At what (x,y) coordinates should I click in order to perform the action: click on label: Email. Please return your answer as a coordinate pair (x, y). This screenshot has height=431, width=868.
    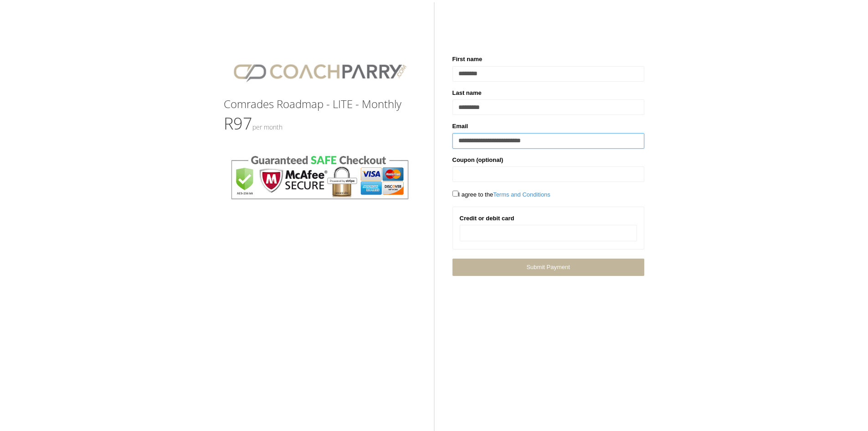
    Looking at the image, I should click on (460, 126).